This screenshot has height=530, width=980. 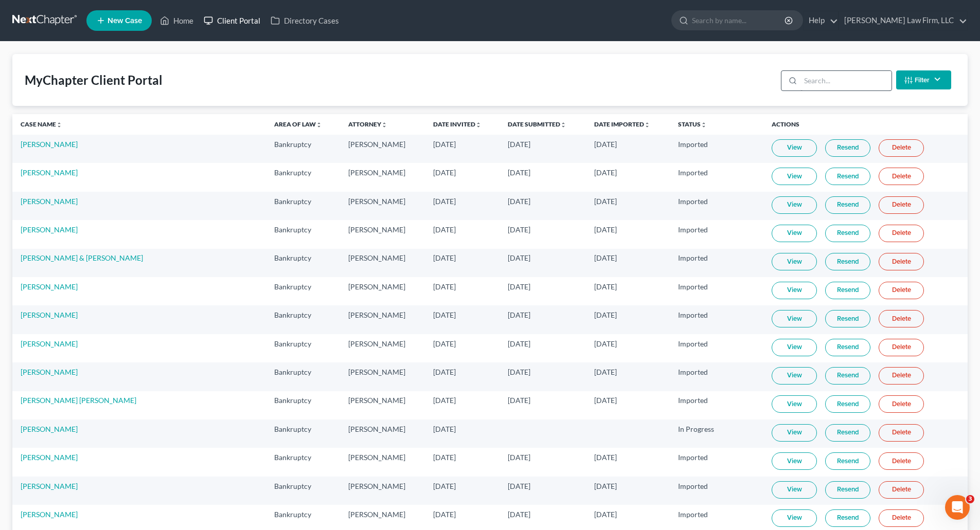 What do you see at coordinates (970, 500) in the screenshot?
I see `span: 3` at bounding box center [970, 500].